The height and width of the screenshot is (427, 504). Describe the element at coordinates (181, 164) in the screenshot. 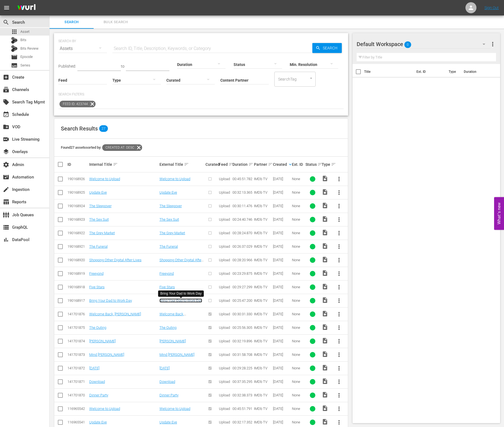

I see `div: External Title` at that location.